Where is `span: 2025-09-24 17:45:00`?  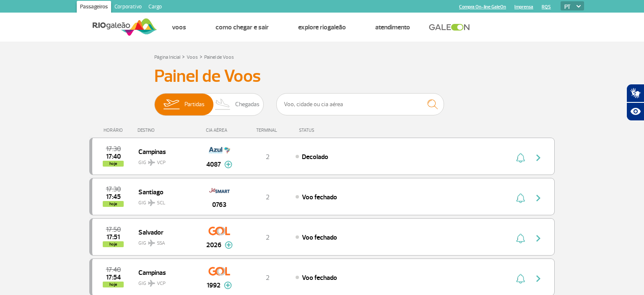
span: 2025-09-24 17:45:00 is located at coordinates (113, 197).